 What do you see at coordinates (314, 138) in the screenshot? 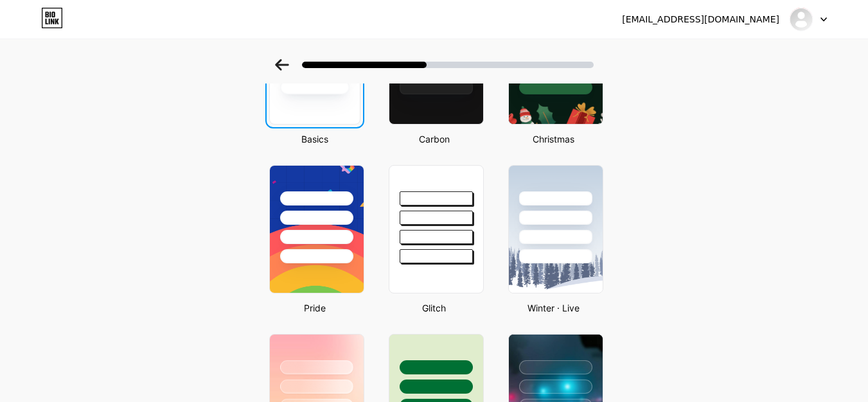
I see `div: Basics` at bounding box center [314, 138].